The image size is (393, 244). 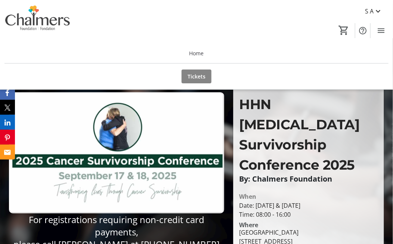 What do you see at coordinates (370, 11) in the screenshot?
I see `span: S A` at bounding box center [370, 11].